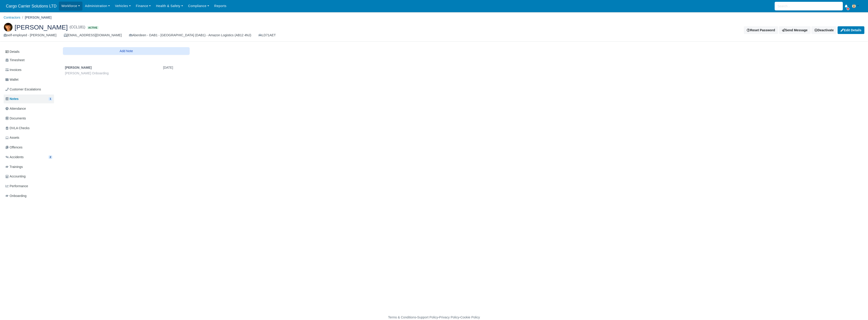 The width and height of the screenshot is (868, 320). I want to click on span: Performance, so click(17, 186).